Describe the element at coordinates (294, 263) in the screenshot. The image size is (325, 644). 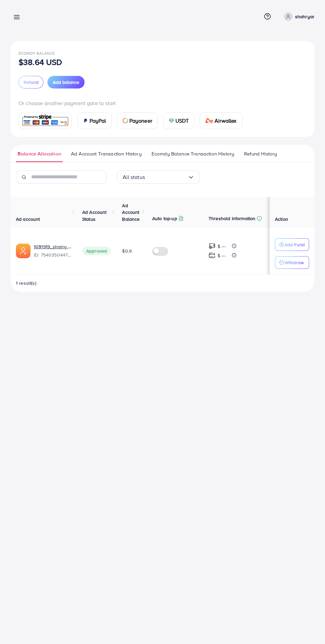
I see `p: Withdraw` at that location.